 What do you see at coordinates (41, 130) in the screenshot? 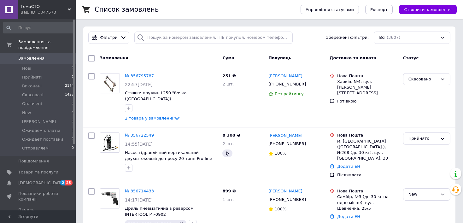
I see `span: Ожидаем оплаты` at bounding box center [41, 130].